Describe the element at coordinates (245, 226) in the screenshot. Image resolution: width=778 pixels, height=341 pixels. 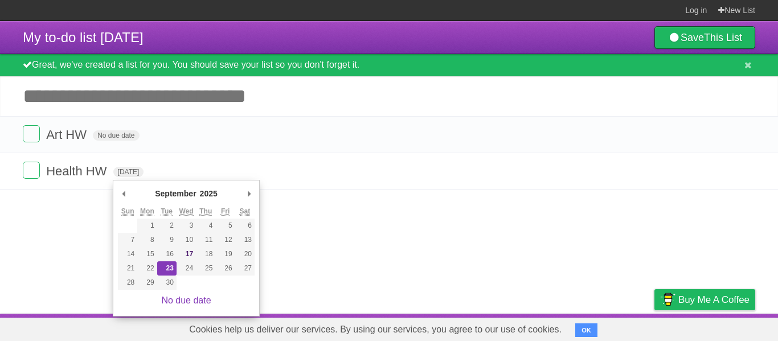
I see `button: 6` at that location.